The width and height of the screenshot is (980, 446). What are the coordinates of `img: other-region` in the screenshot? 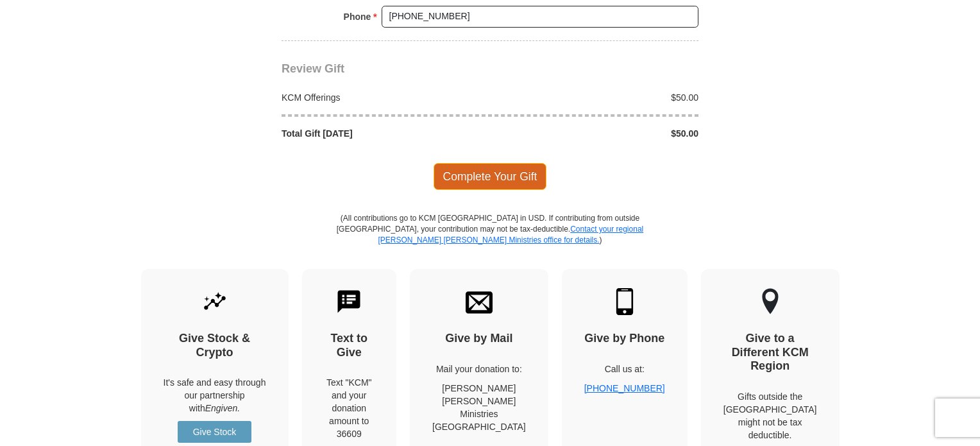 It's located at (770, 301).